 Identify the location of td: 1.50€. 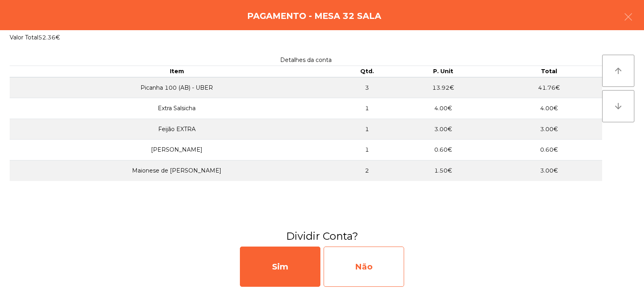
(443, 171).